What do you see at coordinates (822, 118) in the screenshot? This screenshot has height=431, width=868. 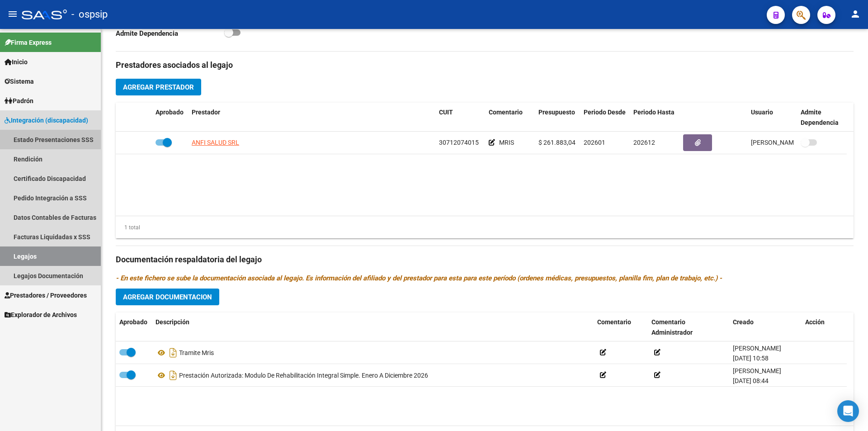 I see `datatable-header-cell: Admite Dependencia` at bounding box center [822, 118].